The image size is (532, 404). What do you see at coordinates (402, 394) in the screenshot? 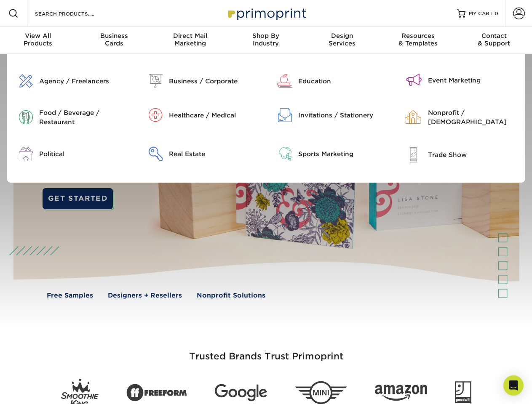
I see `img: Amazon` at bounding box center [402, 394].